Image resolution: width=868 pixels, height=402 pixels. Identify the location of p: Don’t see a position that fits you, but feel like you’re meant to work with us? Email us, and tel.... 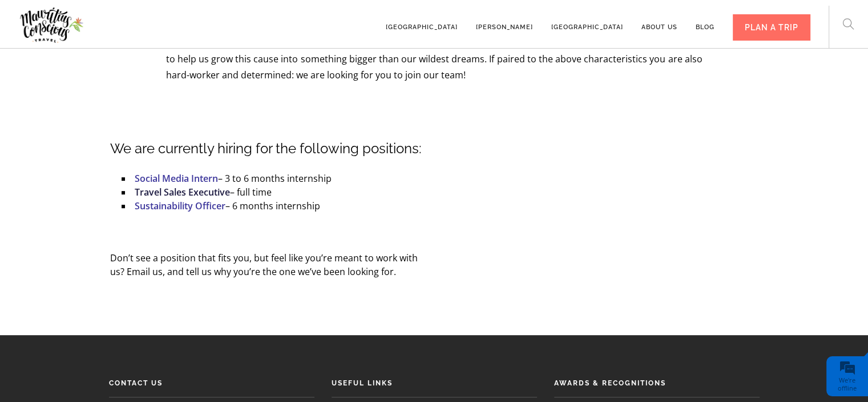
(268, 265).